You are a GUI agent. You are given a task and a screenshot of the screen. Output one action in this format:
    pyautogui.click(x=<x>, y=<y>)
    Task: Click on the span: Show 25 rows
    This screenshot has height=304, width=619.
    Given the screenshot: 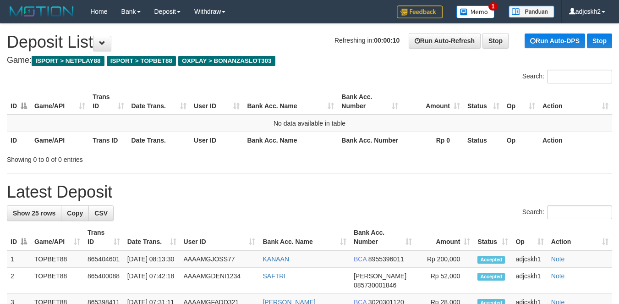 What is the action you would take?
    pyautogui.click(x=34, y=213)
    